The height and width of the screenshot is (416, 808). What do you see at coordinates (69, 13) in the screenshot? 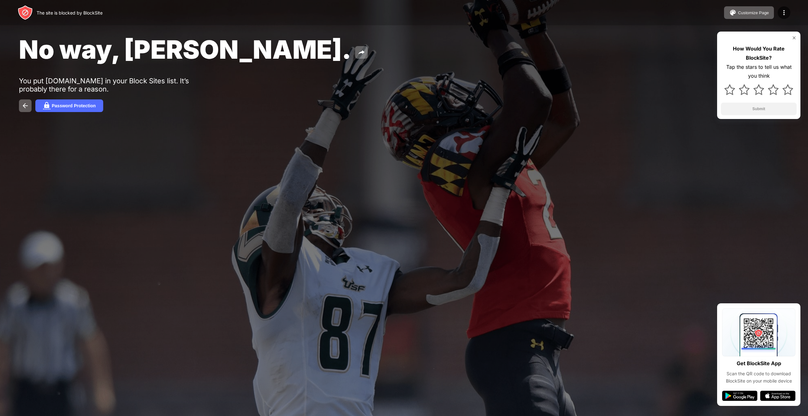
I see `div: The site is blocked by BlockSite` at bounding box center [69, 13].